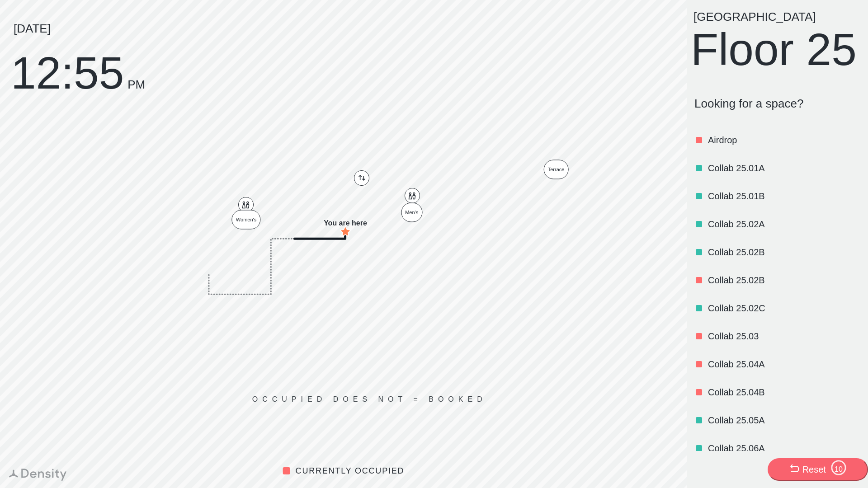 This screenshot has width=868, height=488. I want to click on p: Collab 25.06A, so click(784, 448).